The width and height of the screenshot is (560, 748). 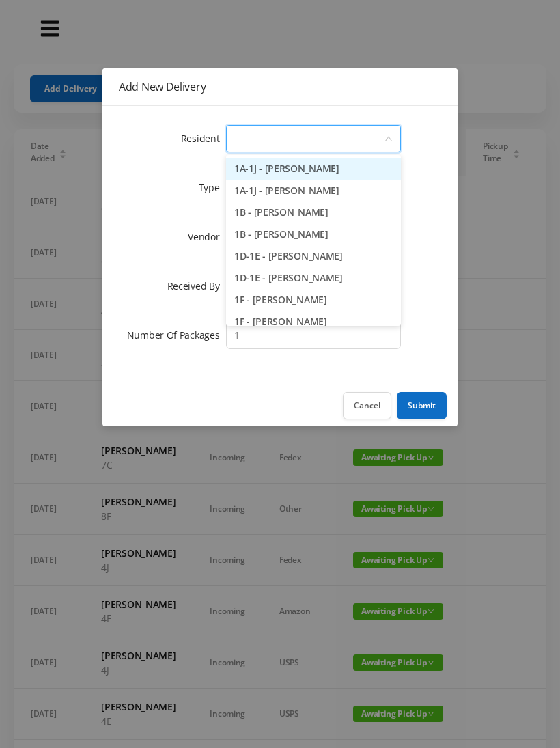 What do you see at coordinates (197, 285) in the screenshot?
I see `label: Received By` at bounding box center [197, 285].